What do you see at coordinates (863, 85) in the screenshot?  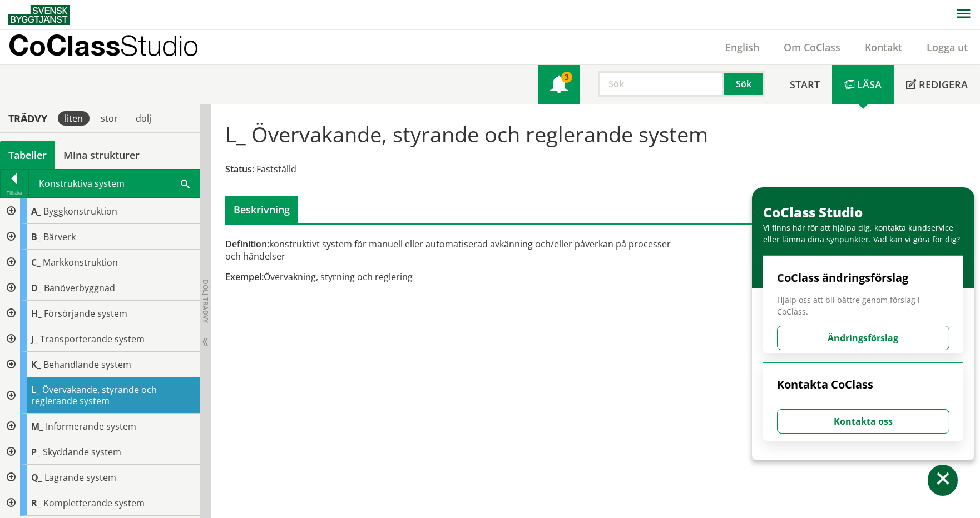 I see `a: Läsa` at bounding box center [863, 85].